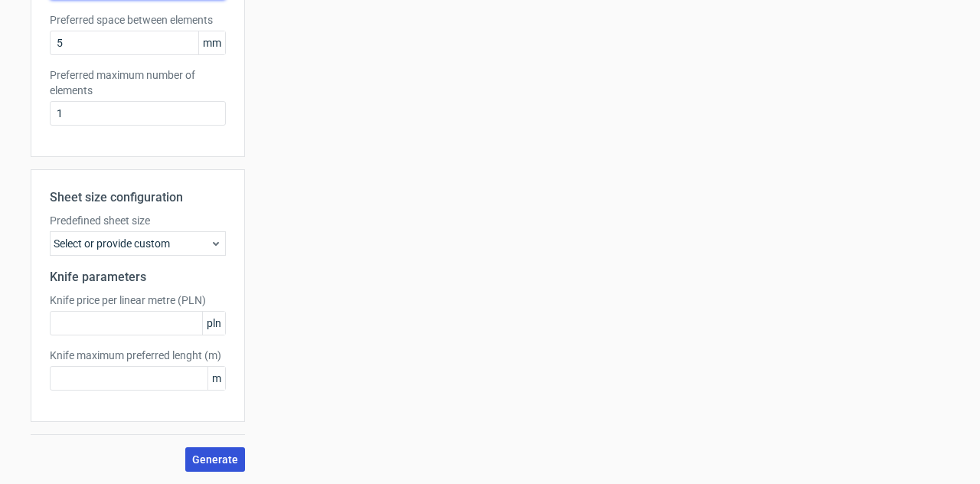 The width and height of the screenshot is (980, 484). I want to click on label: Predefined sheet size, so click(138, 221).